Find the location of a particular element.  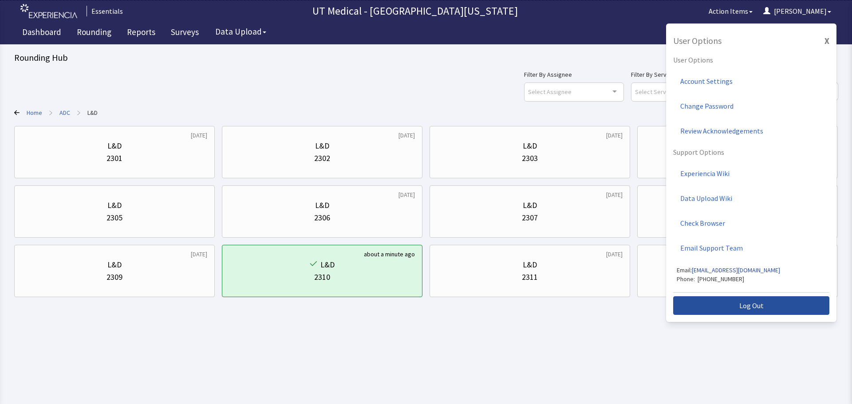

a: Account Settings is located at coordinates (751, 81).